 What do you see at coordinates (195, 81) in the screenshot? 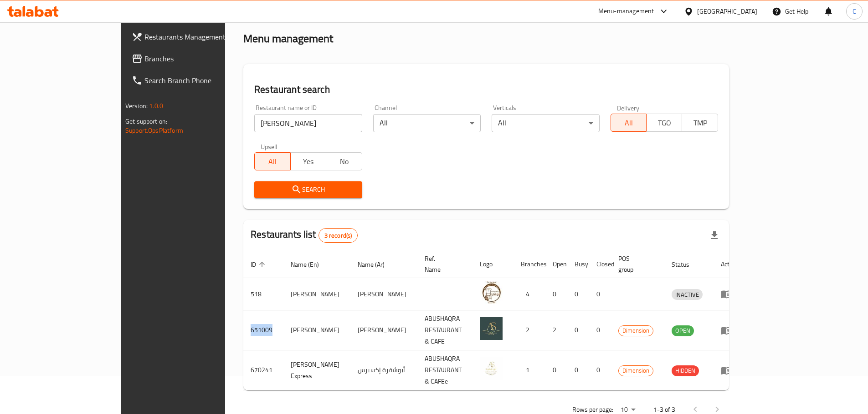
I see `a: Search Branch Phone` at bounding box center [195, 81].